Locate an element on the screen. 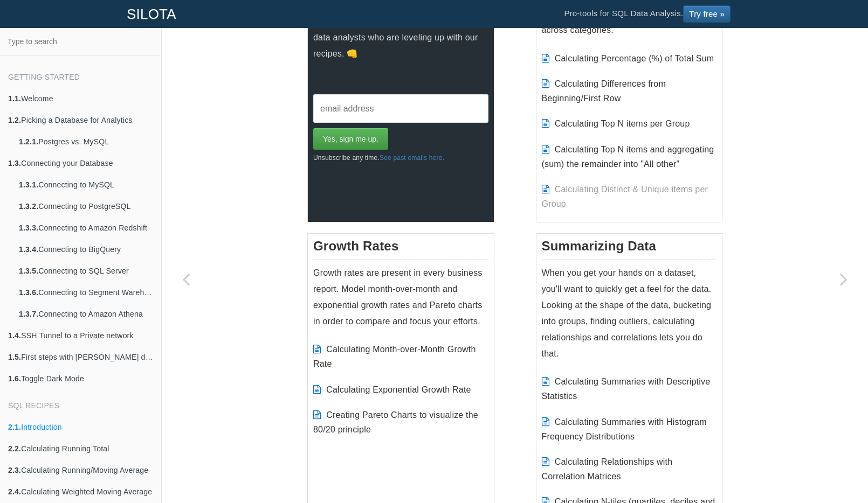 This screenshot has height=503, width=868. b: 1.3.2. is located at coordinates (29, 206).